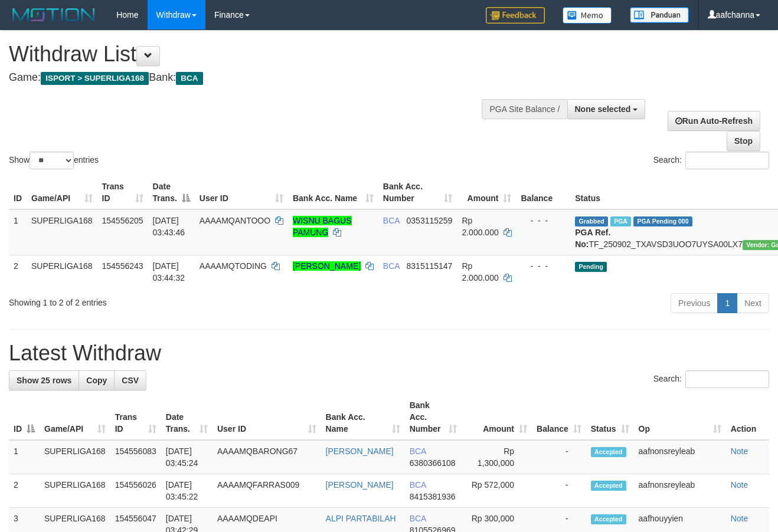 The image size is (778, 532). Describe the element at coordinates (694, 303) in the screenshot. I see `a: Previous` at that location.